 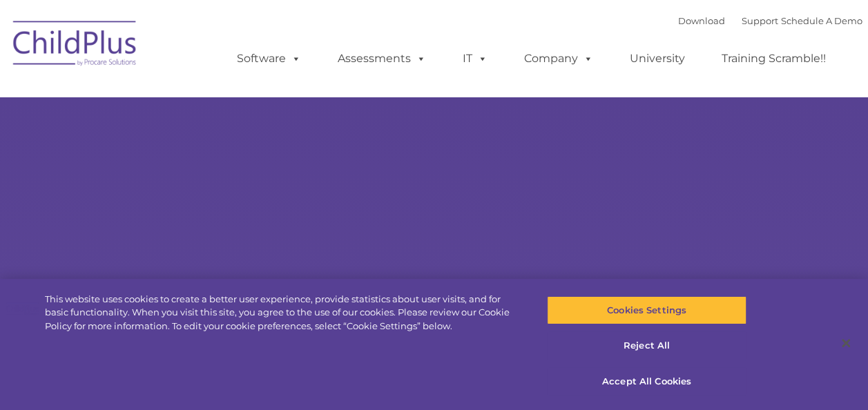 I want to click on a: Download, so click(x=702, y=20).